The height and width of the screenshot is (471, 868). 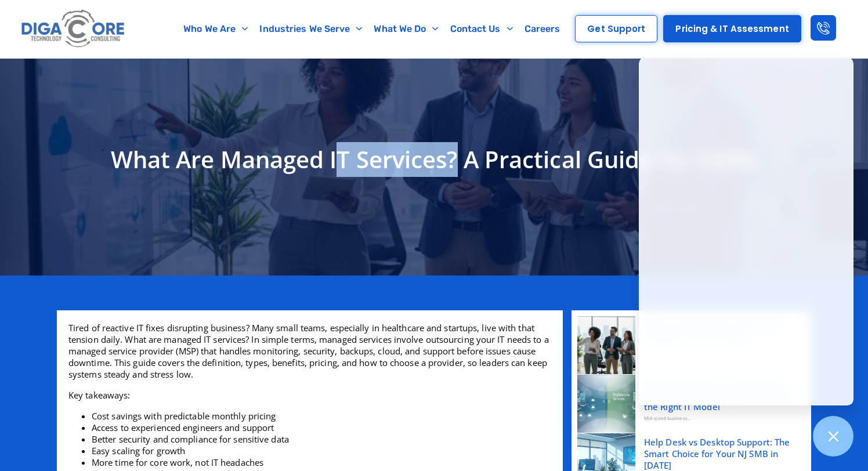 I want to click on a: Who We Are, so click(x=215, y=29).